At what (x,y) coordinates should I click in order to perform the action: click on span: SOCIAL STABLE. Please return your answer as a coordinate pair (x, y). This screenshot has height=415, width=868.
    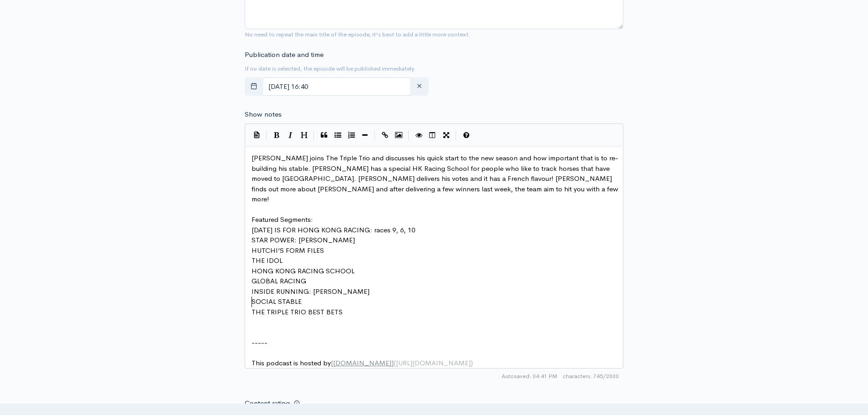
    Looking at the image, I should click on (277, 301).